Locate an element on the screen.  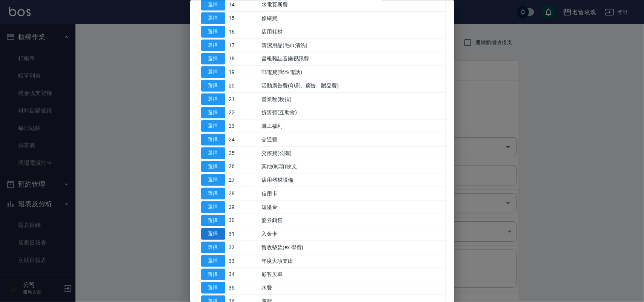
td: 短溢金 is located at coordinates (352, 207).